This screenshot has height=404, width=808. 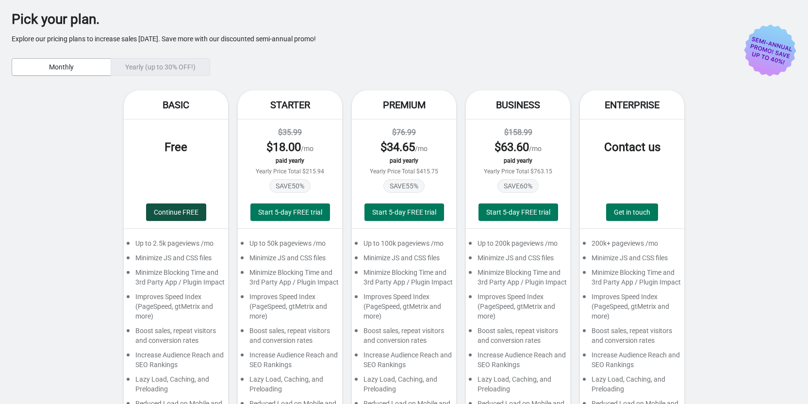 I want to click on span: SAVE 55 %, so click(x=404, y=186).